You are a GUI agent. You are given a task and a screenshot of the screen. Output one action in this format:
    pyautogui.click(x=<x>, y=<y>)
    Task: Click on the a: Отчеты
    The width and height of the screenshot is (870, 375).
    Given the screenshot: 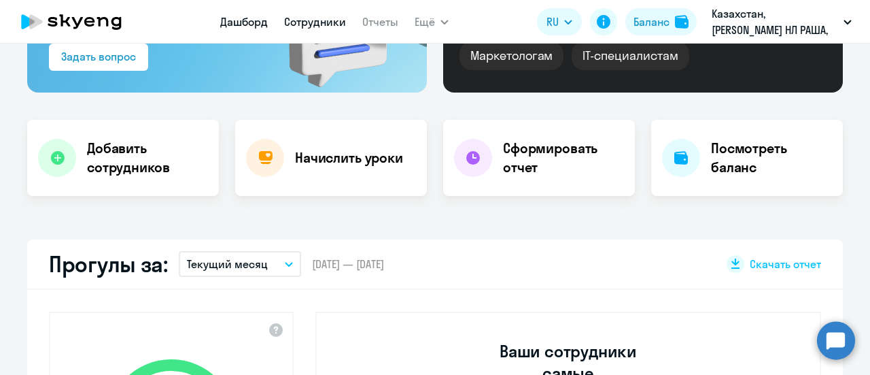 What is the action you would take?
    pyautogui.click(x=380, y=22)
    